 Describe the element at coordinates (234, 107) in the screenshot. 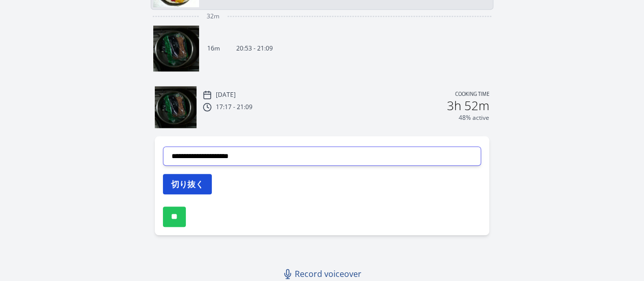

I see `p: 17:17 - 21:09` at that location.